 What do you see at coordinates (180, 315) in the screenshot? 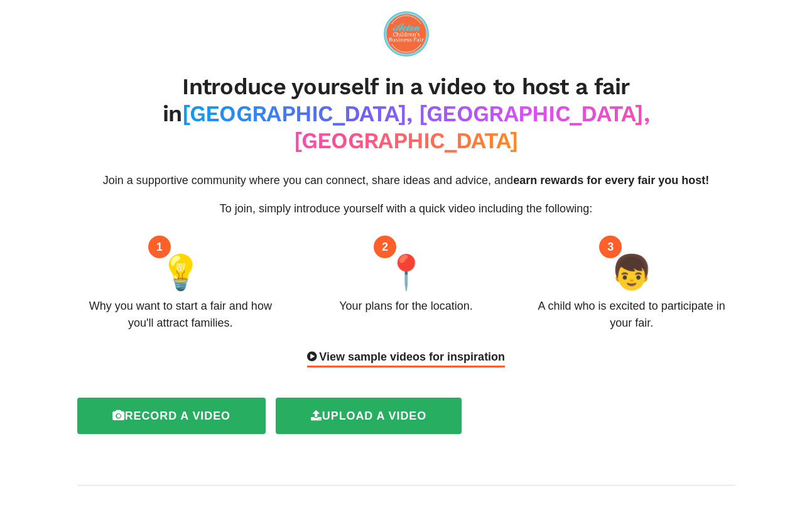
I see `div: Why you want to start a fair and how you'll attract families.` at bounding box center [180, 315].